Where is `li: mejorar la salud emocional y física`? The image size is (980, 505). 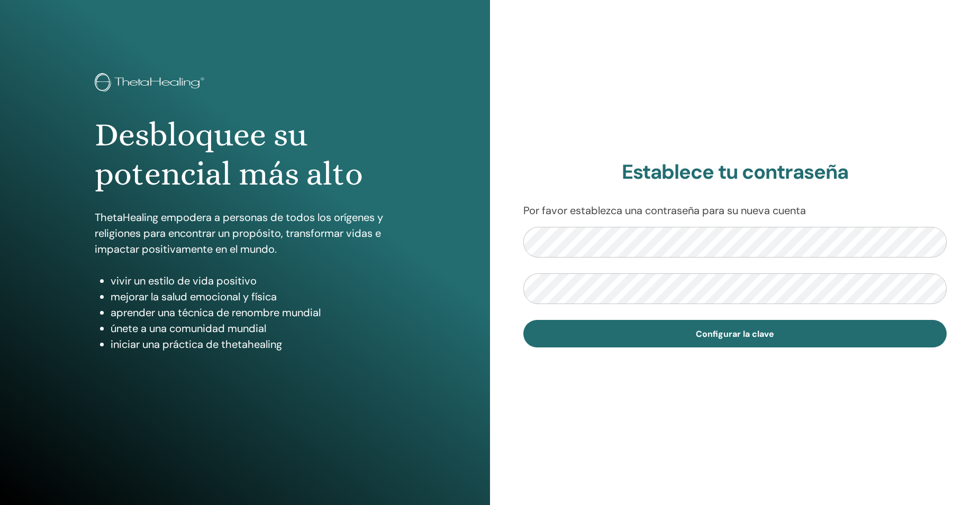 li: mejorar la salud emocional y física is located at coordinates (252, 297).